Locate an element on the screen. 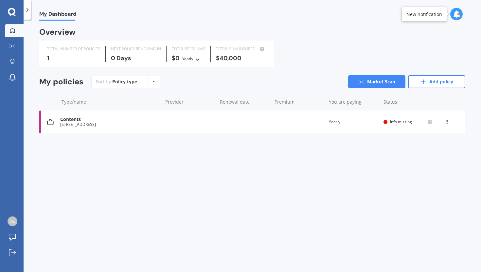  div: Contents is located at coordinates (110, 119).